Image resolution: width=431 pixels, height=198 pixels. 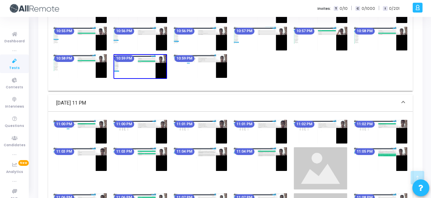 I want to click on img: screenshot-1755106107464.jpeg, so click(x=381, y=39).